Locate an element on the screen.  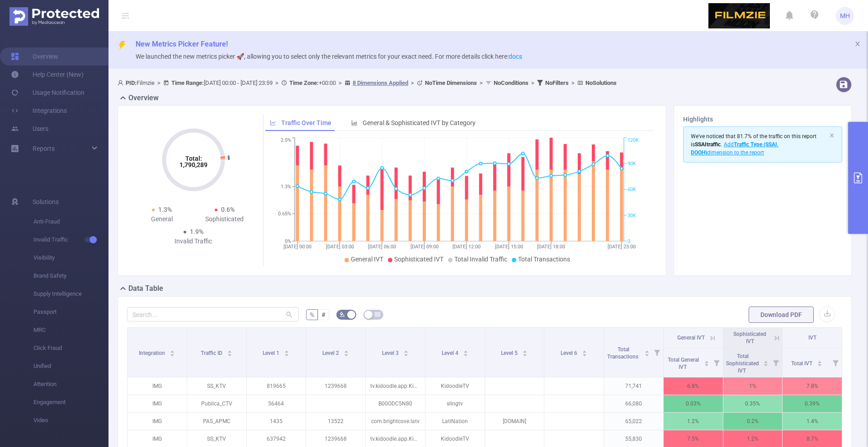
span: Level 4 is located at coordinates (451, 353).